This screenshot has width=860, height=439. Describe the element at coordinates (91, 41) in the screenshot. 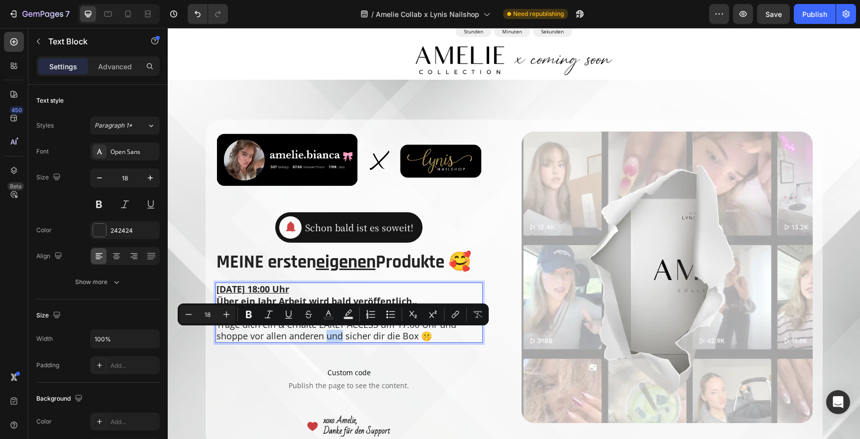

I see `p: Text Block` at that location.